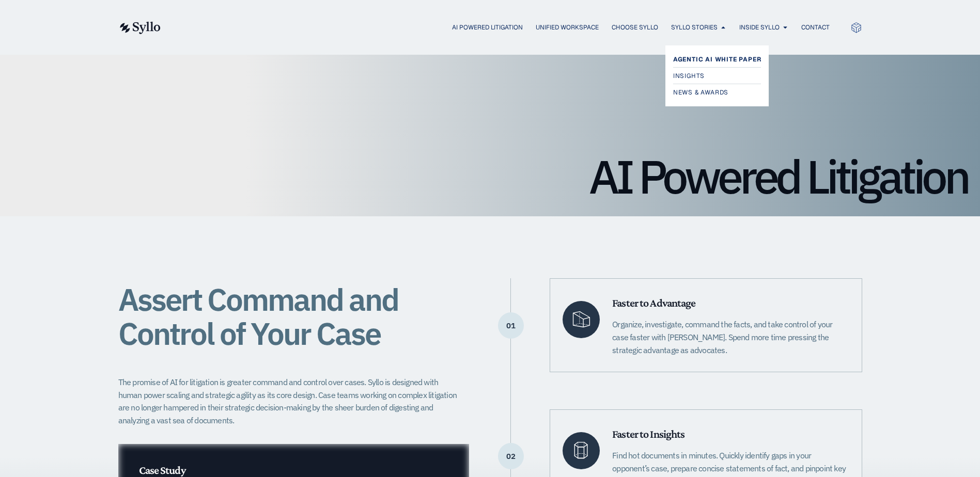  What do you see at coordinates (815, 27) in the screenshot?
I see `span: Contact` at bounding box center [815, 27].